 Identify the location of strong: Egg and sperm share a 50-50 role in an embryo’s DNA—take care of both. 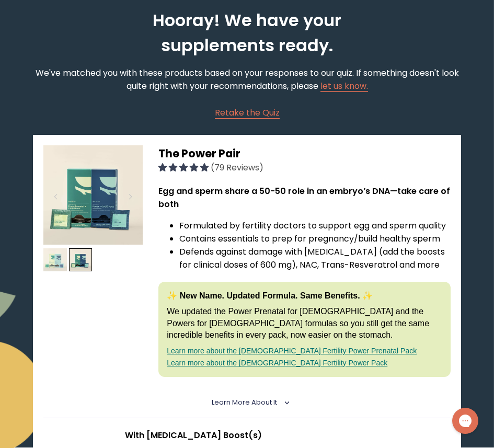
(304, 198).